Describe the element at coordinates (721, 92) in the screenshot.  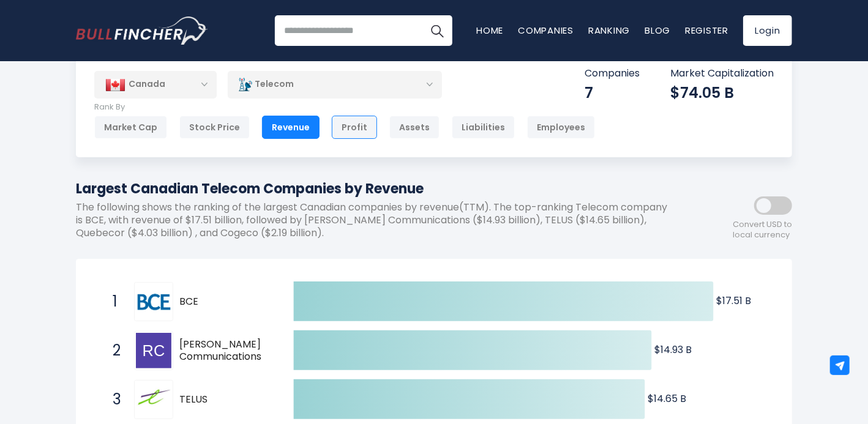
I see `div: $74.05 B` at that location.